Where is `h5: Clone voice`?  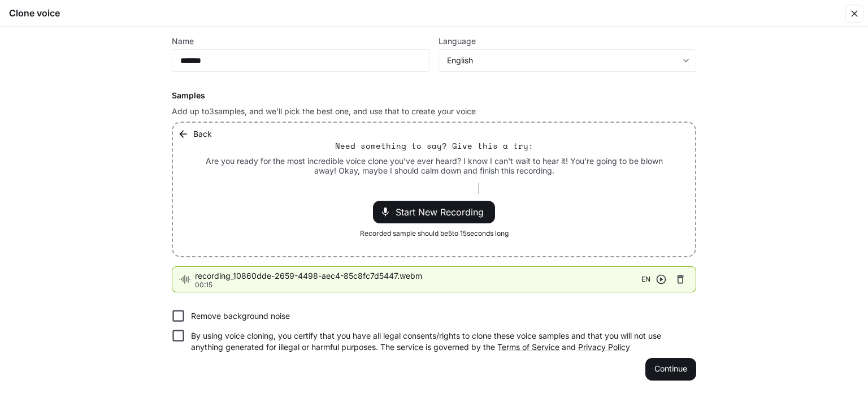
h5: Clone voice is located at coordinates (34, 13).